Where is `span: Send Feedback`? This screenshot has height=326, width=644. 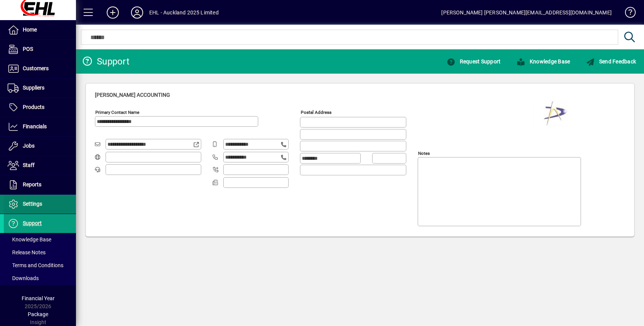
span: Send Feedback is located at coordinates (611, 61).